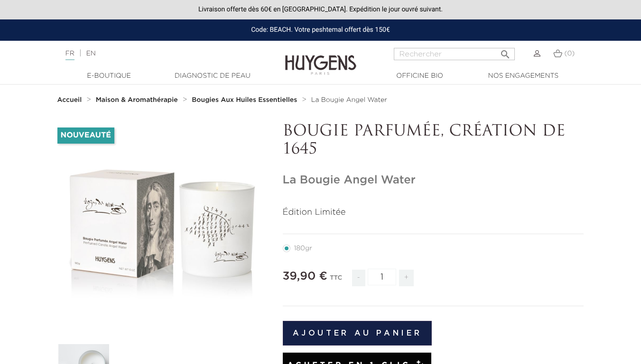 Image resolution: width=641 pixels, height=364 pixels. I want to click on a: Officine Bio, so click(420, 76).